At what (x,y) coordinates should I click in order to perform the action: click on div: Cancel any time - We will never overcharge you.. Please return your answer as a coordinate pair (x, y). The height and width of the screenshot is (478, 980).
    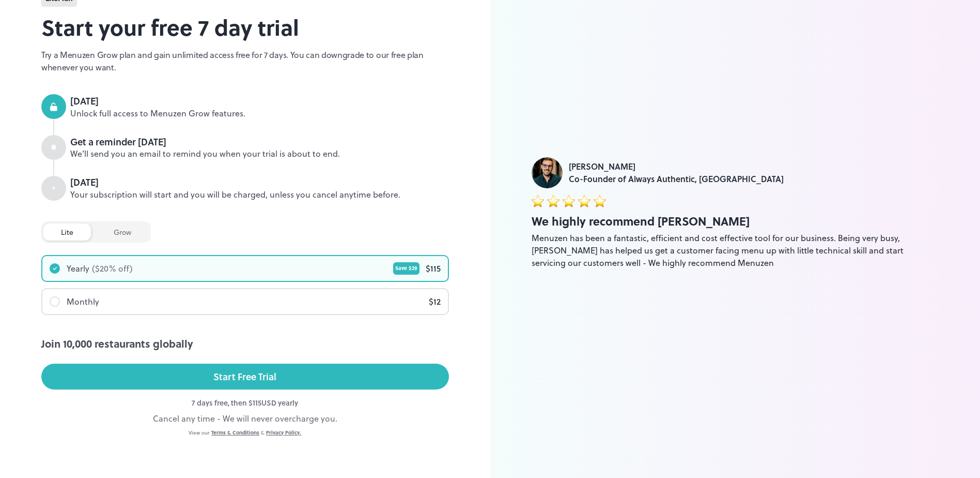
    Looking at the image, I should click on (245, 418).